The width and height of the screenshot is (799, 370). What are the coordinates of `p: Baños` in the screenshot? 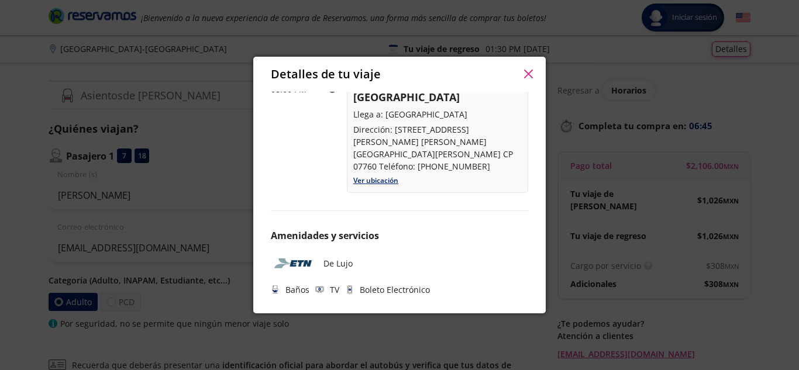 It's located at (297, 290).